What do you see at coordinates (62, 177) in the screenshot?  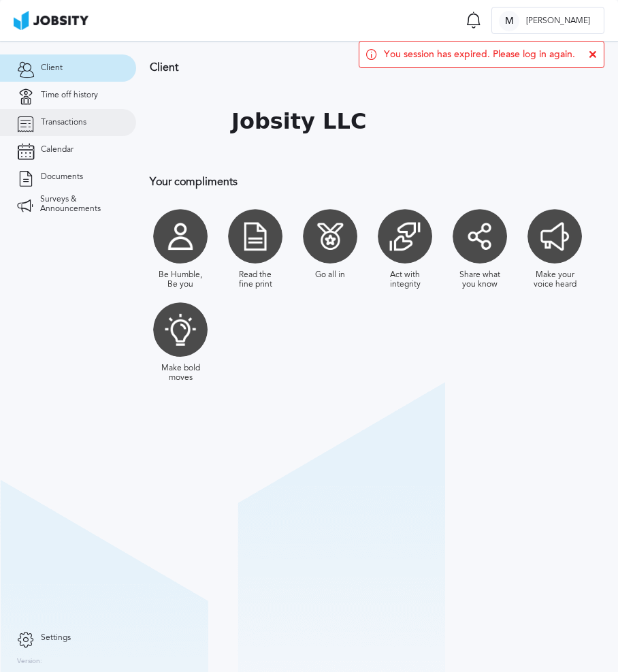 I see `span: Documents` at bounding box center [62, 177].